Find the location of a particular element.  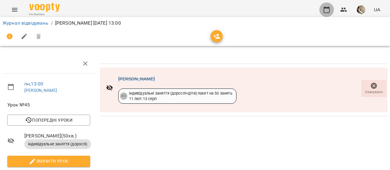

span: Скасувати is located at coordinates (374, 92).